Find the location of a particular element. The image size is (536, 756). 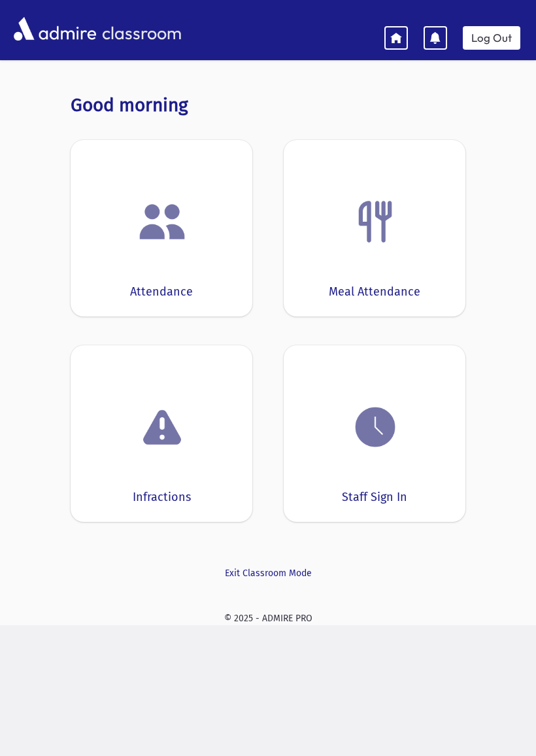

img: clock.png is located at coordinates (375, 427).